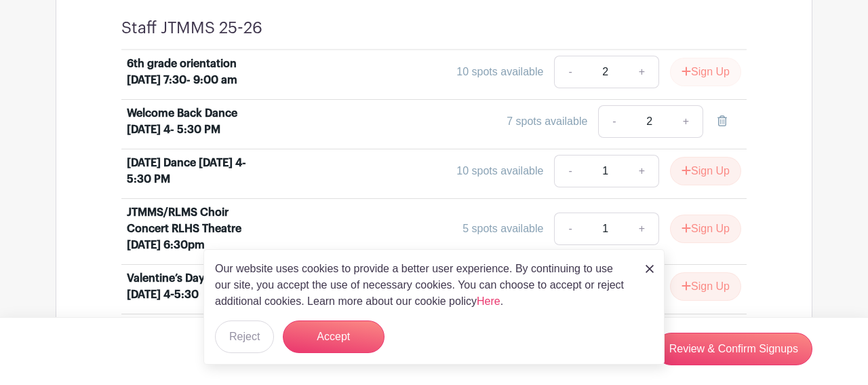 The width and height of the screenshot is (868, 385). Describe the element at coordinates (334, 337) in the screenshot. I see `button: Accept` at that location.